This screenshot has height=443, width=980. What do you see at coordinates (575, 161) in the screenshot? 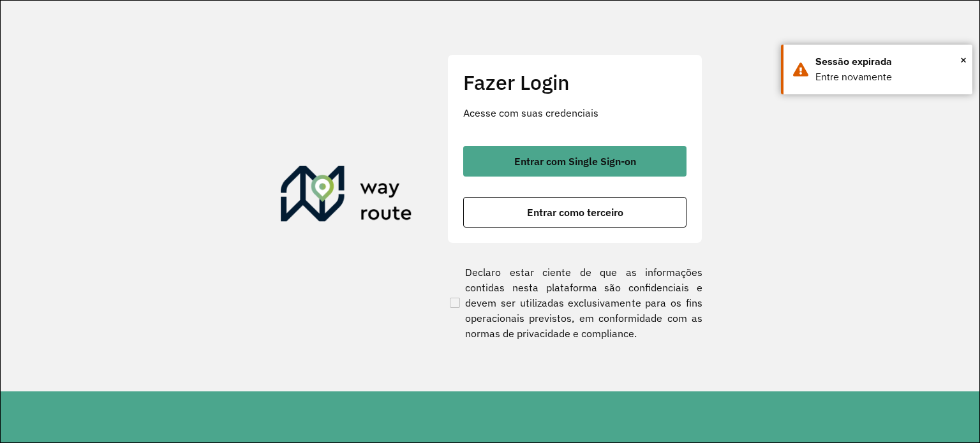
I see `span: Entrar com Single Sign-on` at bounding box center [575, 161].